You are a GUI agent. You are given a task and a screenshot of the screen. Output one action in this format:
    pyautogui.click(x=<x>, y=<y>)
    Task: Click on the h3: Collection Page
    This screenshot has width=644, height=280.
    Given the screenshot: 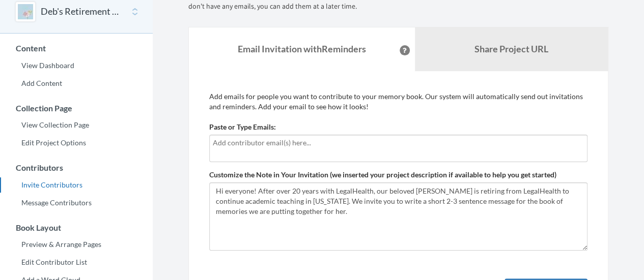 What is the action you would take?
    pyautogui.click(x=76, y=108)
    